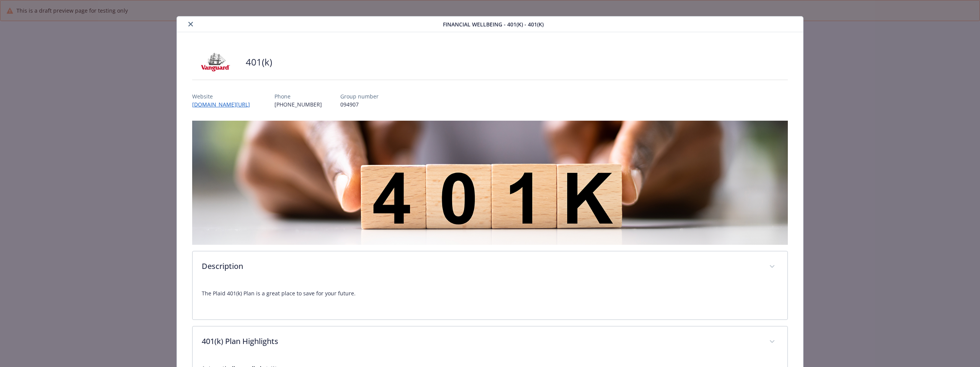  What do you see at coordinates (259, 62) in the screenshot?
I see `h2: 401(k)` at bounding box center [259, 62].